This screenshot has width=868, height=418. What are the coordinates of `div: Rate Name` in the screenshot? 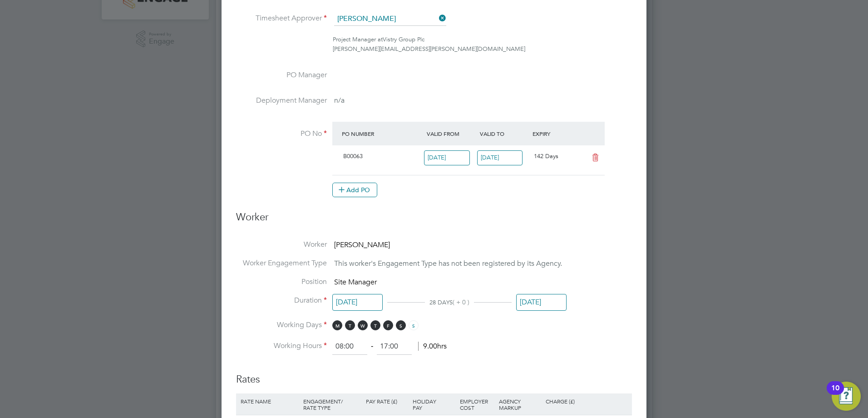 It's located at (270, 401).